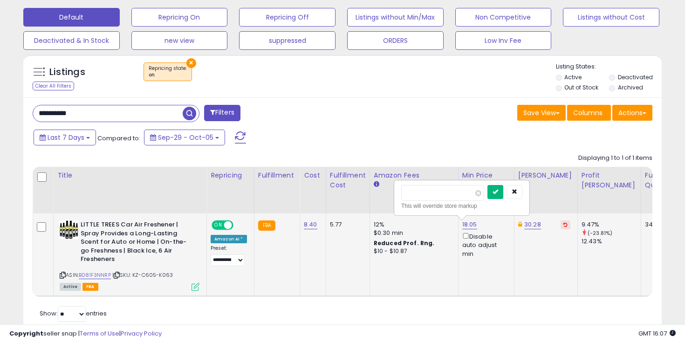  I want to click on button: new view, so click(179, 41).